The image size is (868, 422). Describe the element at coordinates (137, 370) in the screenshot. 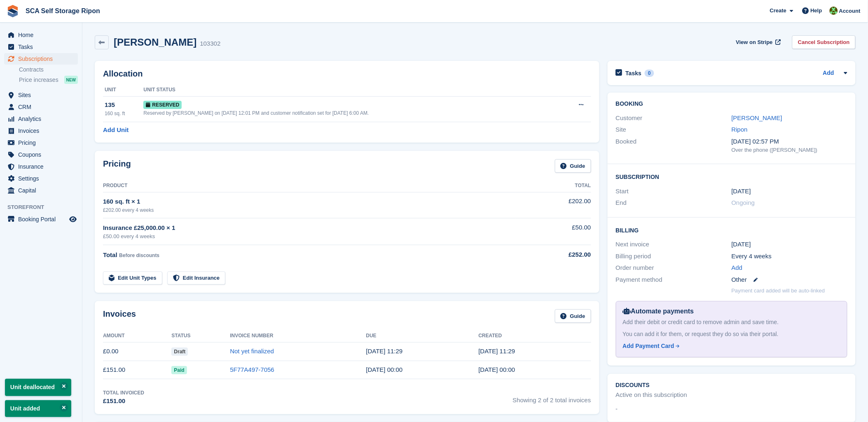

I see `td: £151.00` at that location.